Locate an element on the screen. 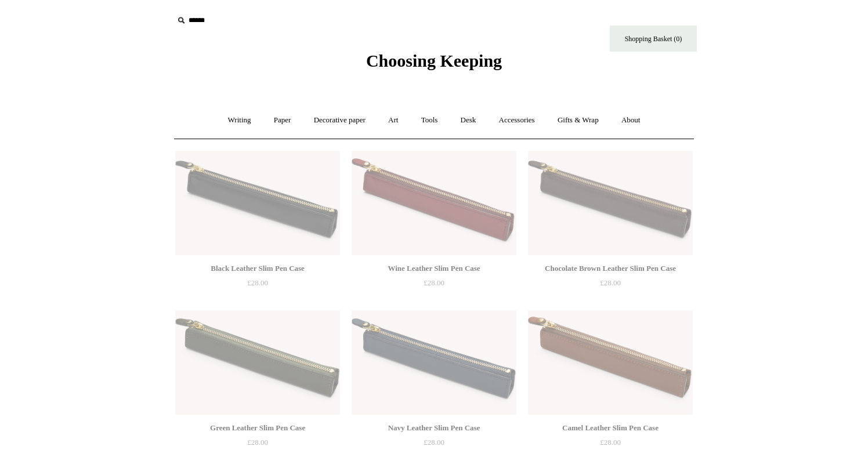 This screenshot has height=468, width=868. a: Paper is located at coordinates (283, 120).